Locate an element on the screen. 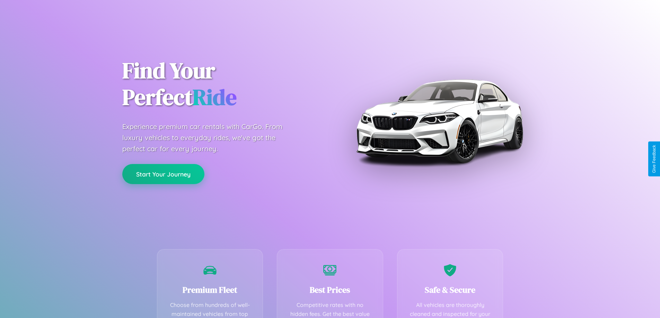 This screenshot has width=660, height=318. span: Ride is located at coordinates (214, 97).